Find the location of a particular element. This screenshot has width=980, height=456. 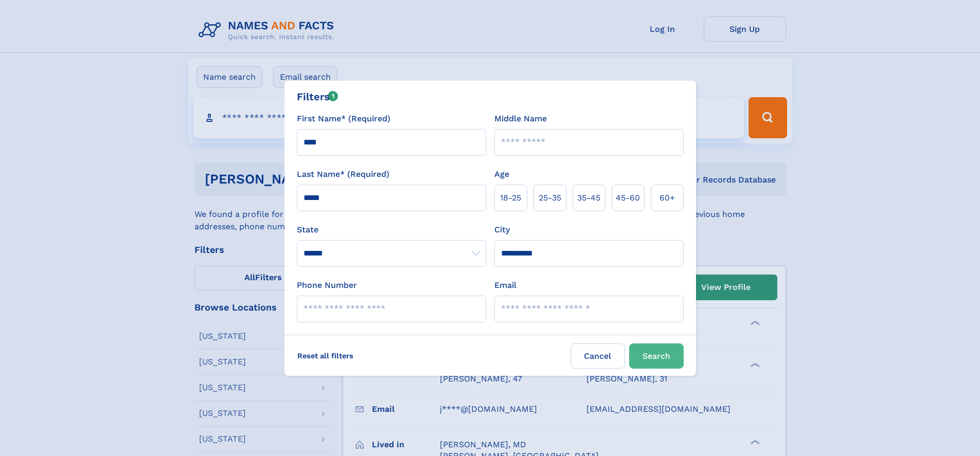

label: Last Name* (Required) is located at coordinates (343, 175).